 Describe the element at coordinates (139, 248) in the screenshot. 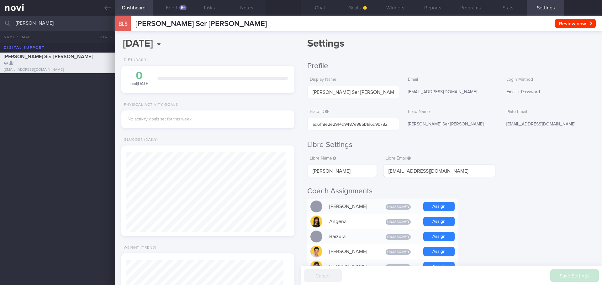

I see `div: Weight (Trend)` at that location.